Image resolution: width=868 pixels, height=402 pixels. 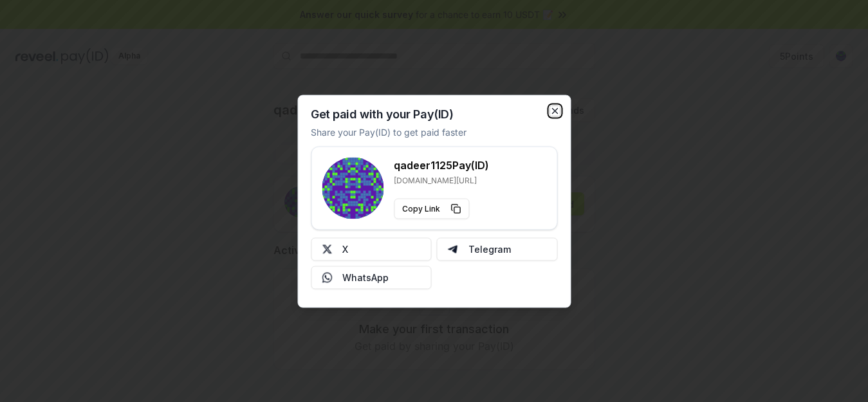 I want to click on img: Telegram, so click(x=453, y=249).